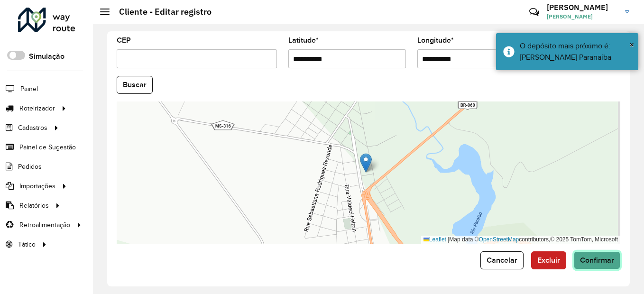 This screenshot has width=644, height=294. Describe the element at coordinates (549, 260) in the screenshot. I see `span: Excluir` at that location.